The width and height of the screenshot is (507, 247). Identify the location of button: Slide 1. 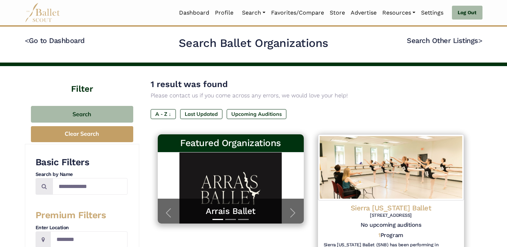
(218, 219).